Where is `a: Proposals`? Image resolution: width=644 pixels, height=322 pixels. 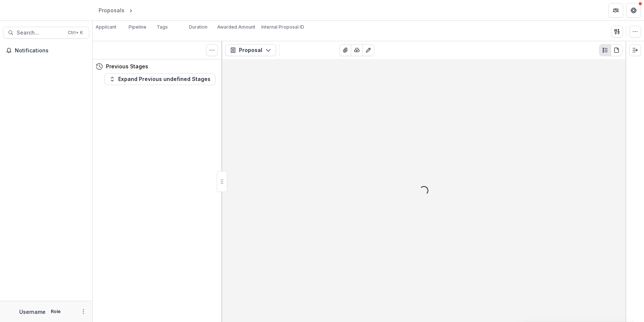
a: Proposals is located at coordinates (112, 10).